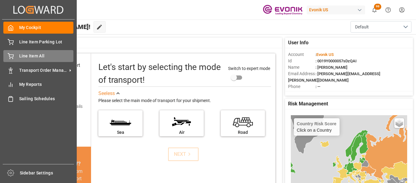  What do you see at coordinates (38, 98) in the screenshot?
I see `a: Sailing Schedules` at bounding box center [38, 98].